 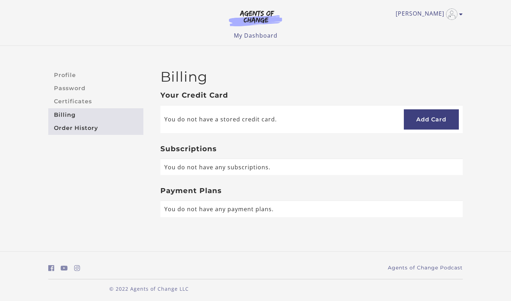 What do you see at coordinates (96, 102) in the screenshot?
I see `a: Certificates` at bounding box center [96, 102].